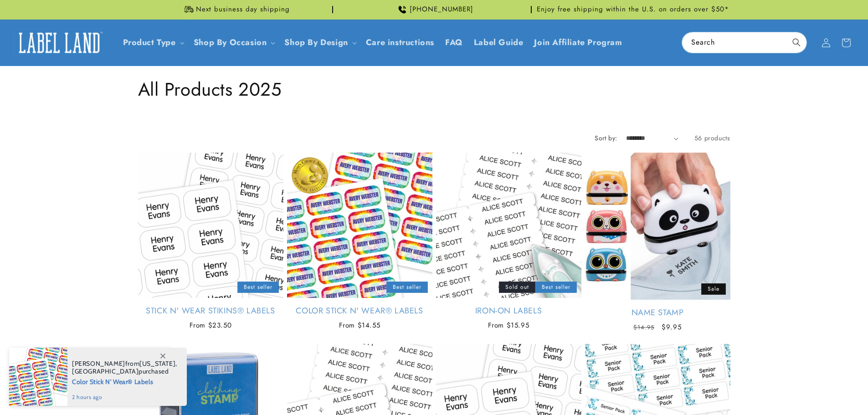 This screenshot has width=868, height=415. I want to click on button: Search, so click(797, 43).